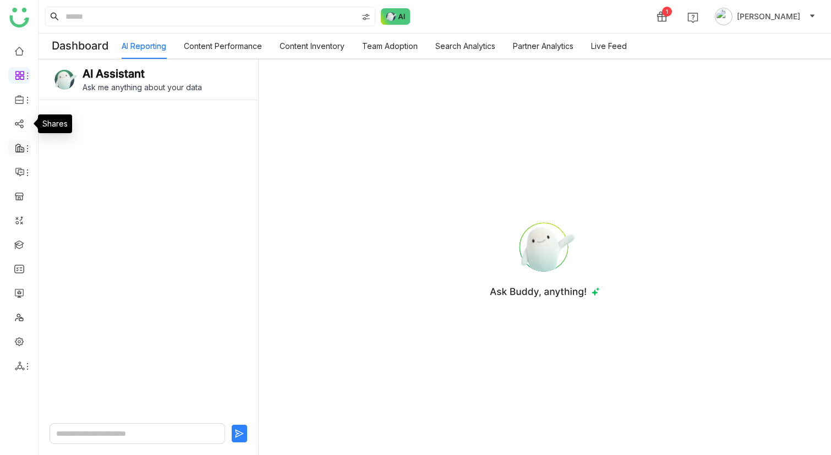 This screenshot has height=455, width=831. What do you see at coordinates (223, 46) in the screenshot?
I see `a: Content Performance` at bounding box center [223, 46].